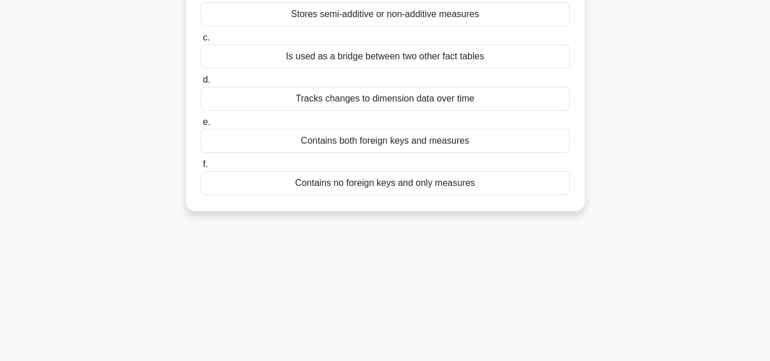 The height and width of the screenshot is (361, 770). Describe the element at coordinates (385, 99) in the screenshot. I see `div: Tracks changes to dimension data over time` at that location.